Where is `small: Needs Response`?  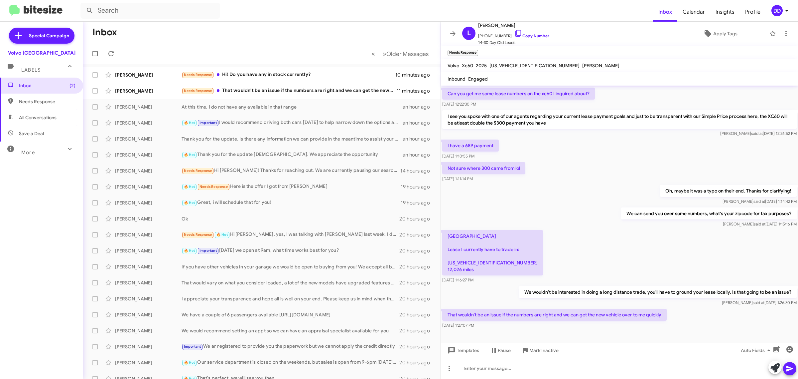 small: Needs Response is located at coordinates (463, 53).